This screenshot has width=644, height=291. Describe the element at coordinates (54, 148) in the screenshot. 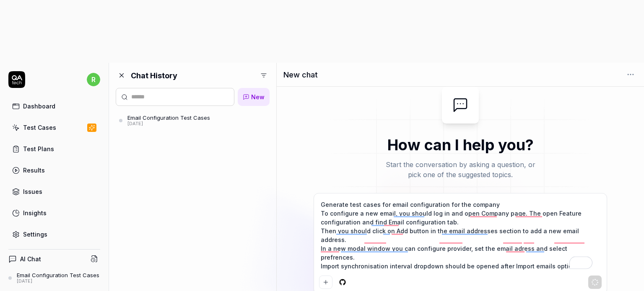

I see `a: Test Plans` at that location.